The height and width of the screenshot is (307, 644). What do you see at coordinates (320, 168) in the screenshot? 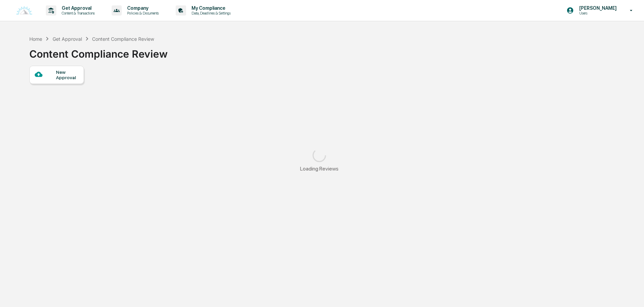
I see `div: Loading Reviews` at bounding box center [320, 168].